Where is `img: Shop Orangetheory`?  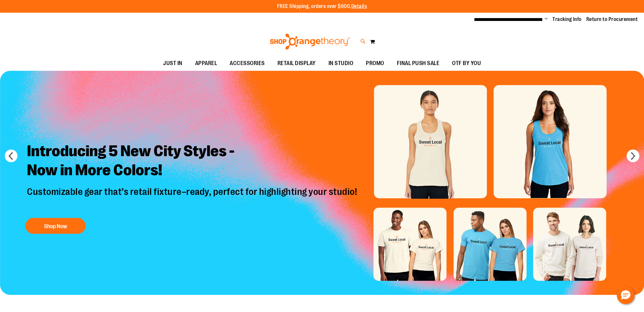
img: Shop Orangetheory is located at coordinates (310, 42).